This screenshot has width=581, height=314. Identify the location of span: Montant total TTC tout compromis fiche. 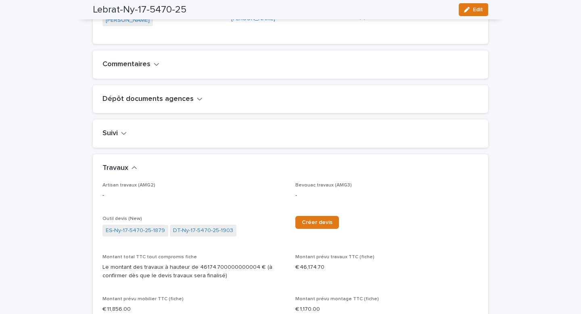
(150, 257).